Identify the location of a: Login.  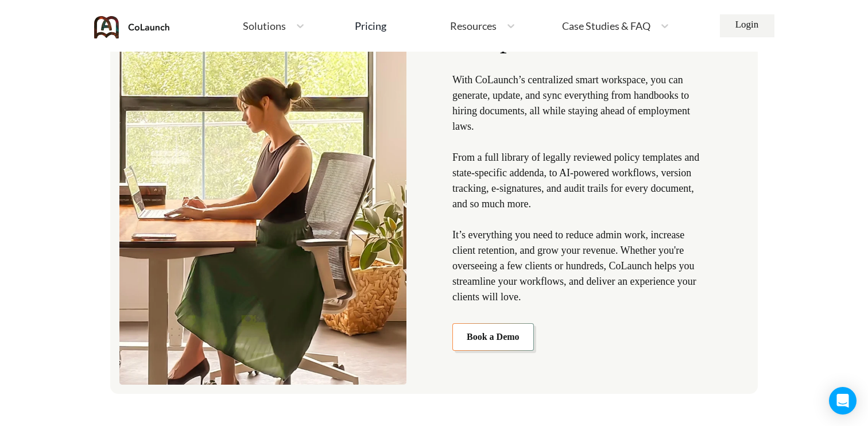
(747, 26).